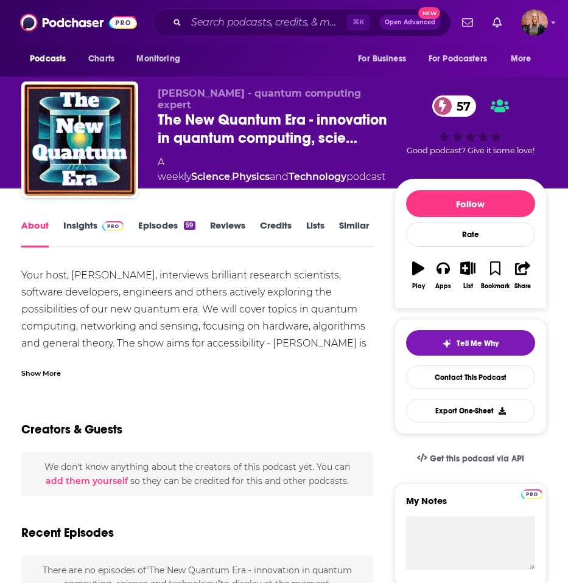 Image resolution: width=568 pixels, height=583 pixels. What do you see at coordinates (158, 59) in the screenshot?
I see `span: Monitoring` at bounding box center [158, 59].